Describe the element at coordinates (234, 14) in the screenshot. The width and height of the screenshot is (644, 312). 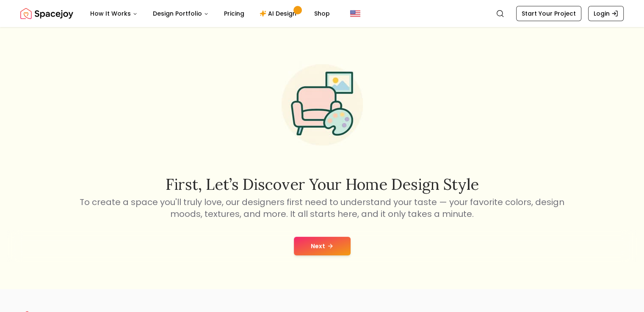
I see `a: Pricing` at that location.